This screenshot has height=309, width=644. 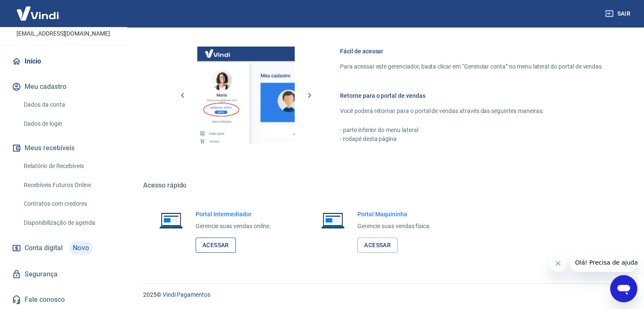 What do you see at coordinates (472, 130) in the screenshot?
I see `p: - parte inferior do menu lateral` at bounding box center [472, 130].